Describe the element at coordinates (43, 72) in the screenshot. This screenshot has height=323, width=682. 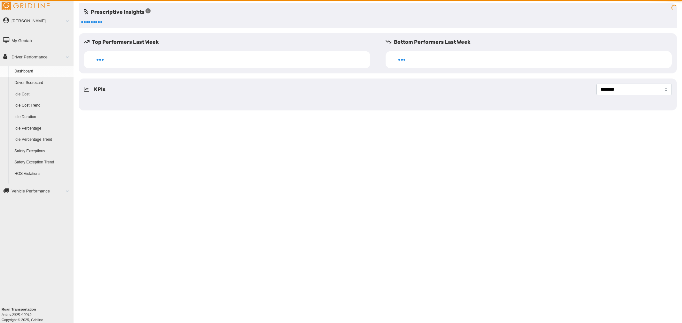
I see `a: Dashboard` at that location.